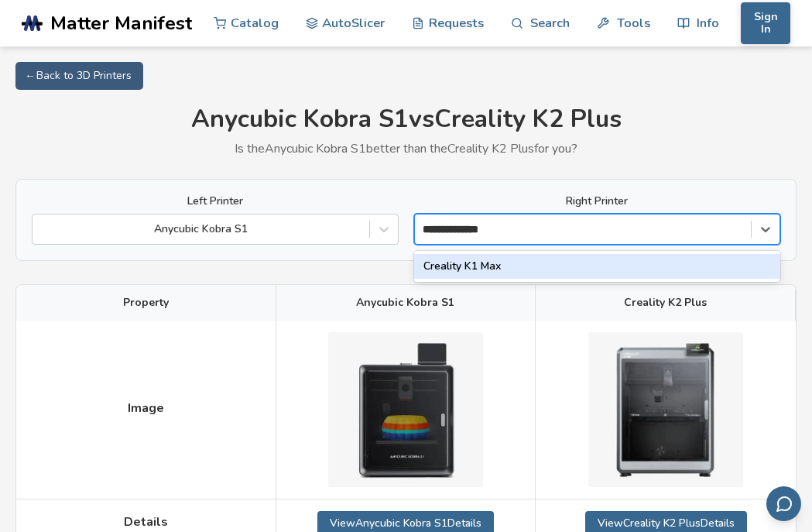  What do you see at coordinates (406, 149) in the screenshot?
I see `p: Is the Anycubic Kobra S1 better than the Creality K2 Plus for you?` at bounding box center [406, 149].